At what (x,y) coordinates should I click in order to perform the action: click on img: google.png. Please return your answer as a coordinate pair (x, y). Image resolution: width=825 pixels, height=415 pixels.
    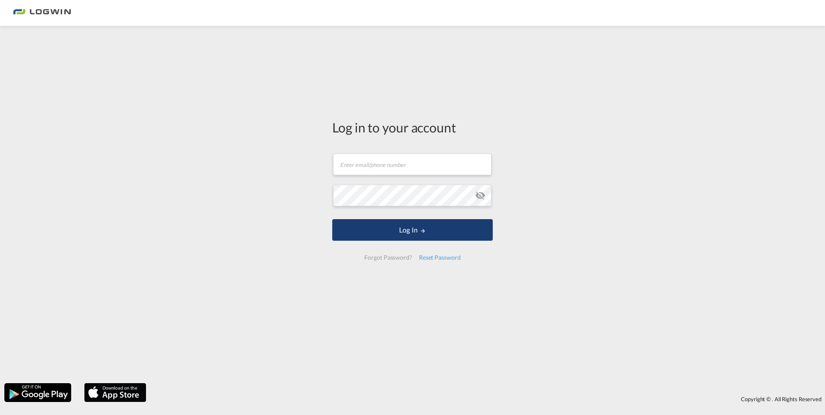
    Looking at the image, I should click on (38, 392).